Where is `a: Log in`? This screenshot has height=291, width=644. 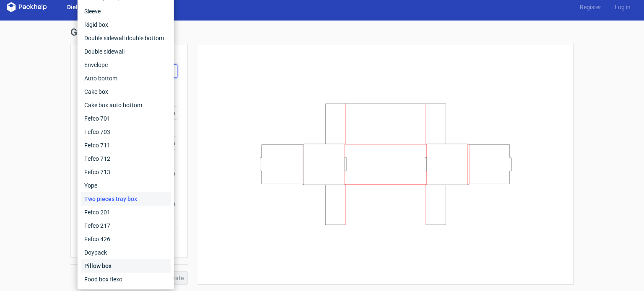
a: Log in is located at coordinates (622, 7).